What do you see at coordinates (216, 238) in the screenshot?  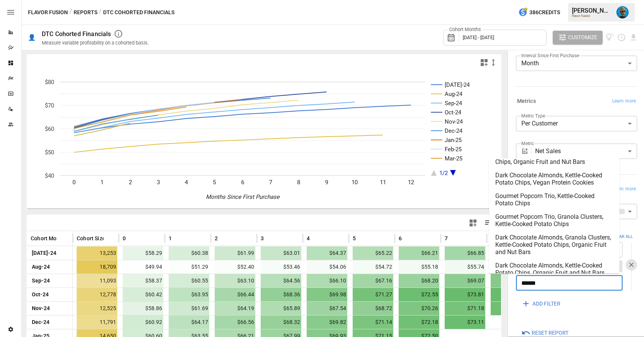 I see `span: 2` at bounding box center [216, 238].